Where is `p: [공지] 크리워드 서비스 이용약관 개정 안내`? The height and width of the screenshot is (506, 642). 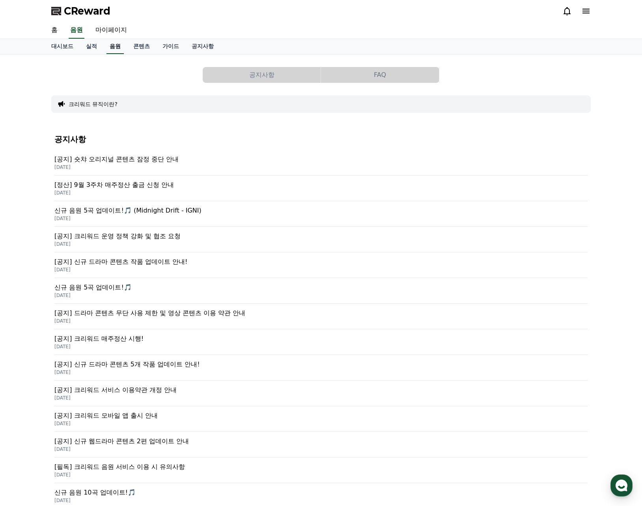 p: [공지] 크리워드 서비스 이용약관 개정 안내 is located at coordinates (321, 390).